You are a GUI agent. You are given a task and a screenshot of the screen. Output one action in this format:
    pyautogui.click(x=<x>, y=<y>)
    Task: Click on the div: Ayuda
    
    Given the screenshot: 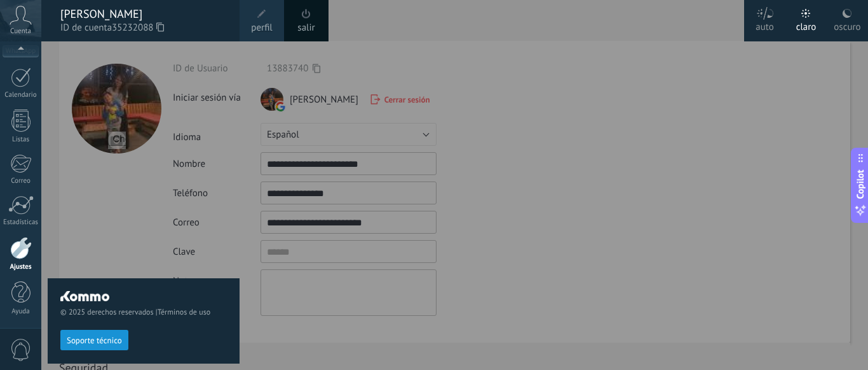 What is the action you would take?
    pyautogui.click(x=21, y=311)
    